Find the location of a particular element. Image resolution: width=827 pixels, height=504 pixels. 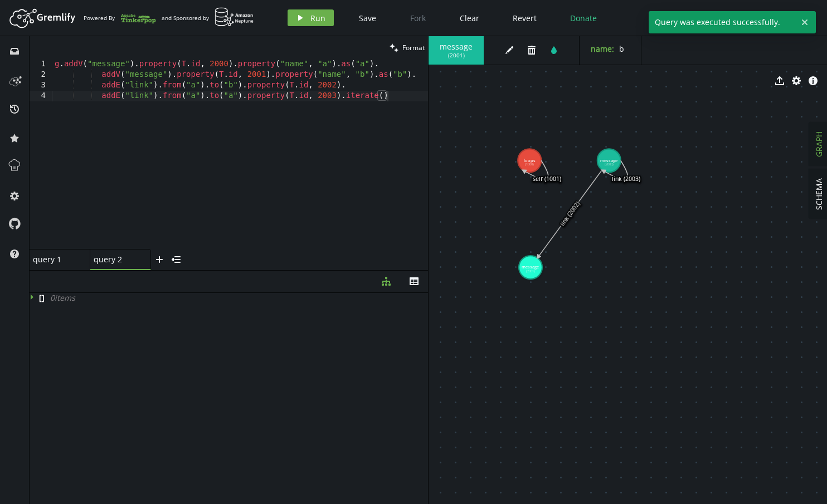

button: Format is located at coordinates (407, 47).